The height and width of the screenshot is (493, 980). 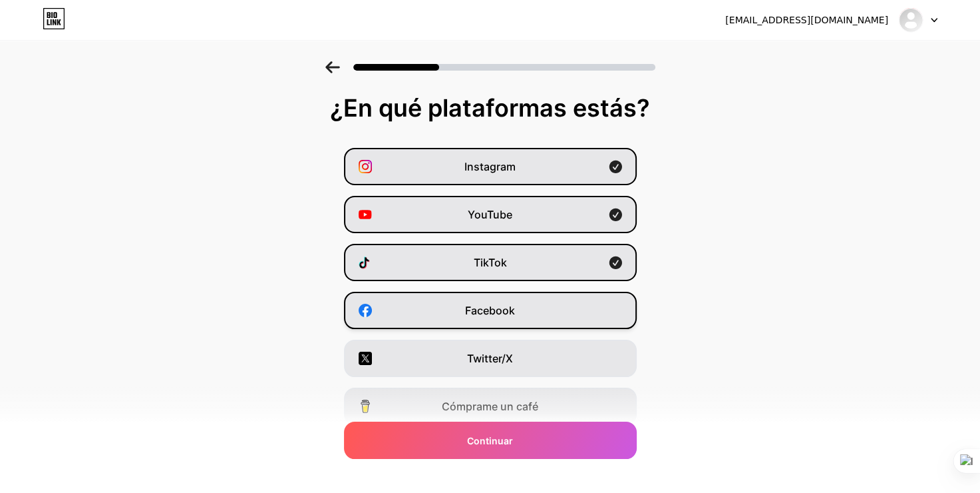 What do you see at coordinates (490, 440) in the screenshot?
I see `span: Continuar` at bounding box center [490, 440].